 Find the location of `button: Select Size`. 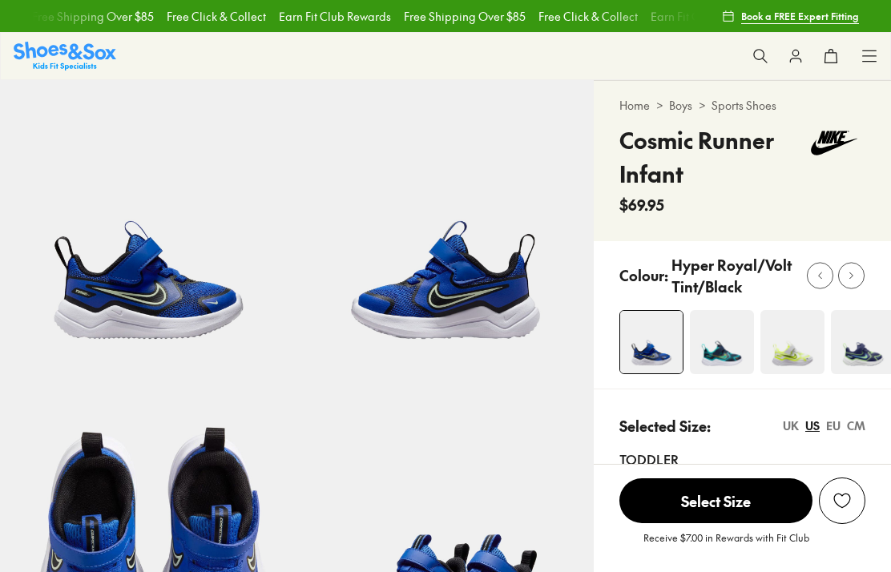

button: Select Size is located at coordinates (715, 501).